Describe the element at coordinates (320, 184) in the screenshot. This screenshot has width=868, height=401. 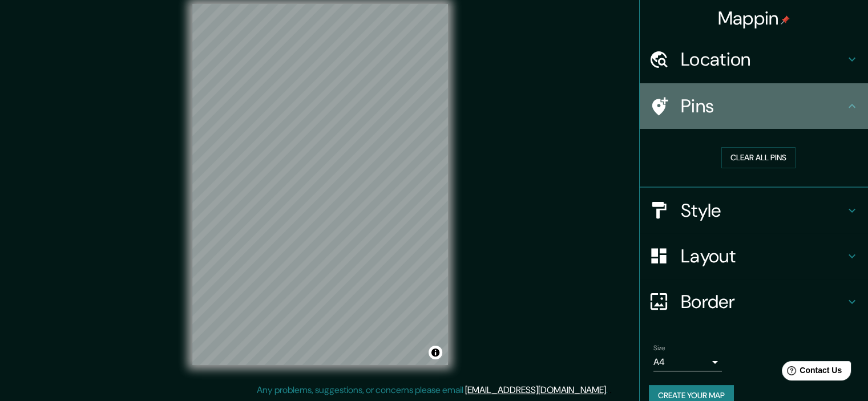
I see `canvas: Map` at that location.